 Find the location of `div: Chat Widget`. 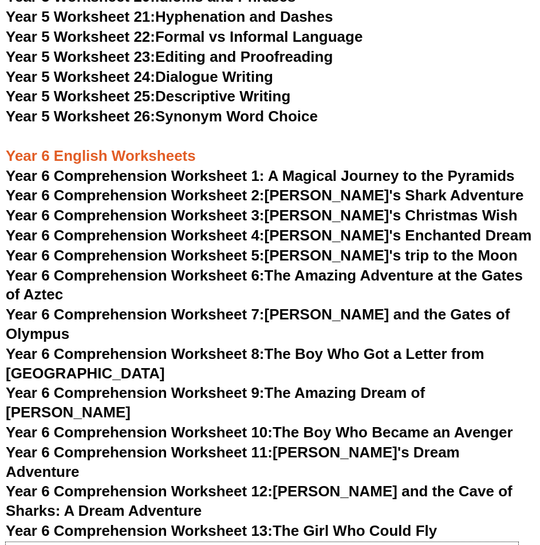

div: Chat Widget is located at coordinates (512, 518).